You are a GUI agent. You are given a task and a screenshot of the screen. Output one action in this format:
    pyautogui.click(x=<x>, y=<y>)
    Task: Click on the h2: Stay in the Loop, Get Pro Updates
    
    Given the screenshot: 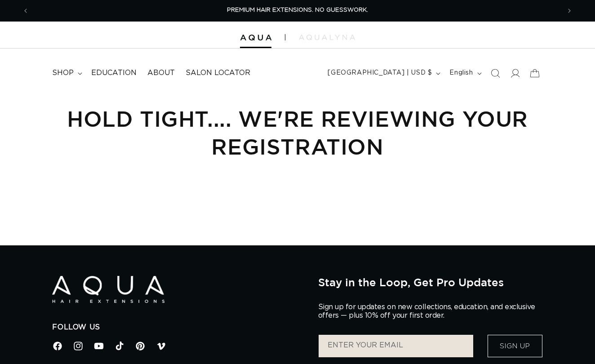 What is the action you would take?
    pyautogui.click(x=431, y=282)
    